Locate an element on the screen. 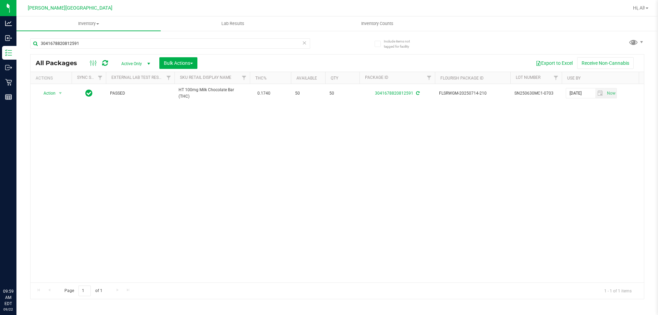  span: Clear is located at coordinates (304, 43).